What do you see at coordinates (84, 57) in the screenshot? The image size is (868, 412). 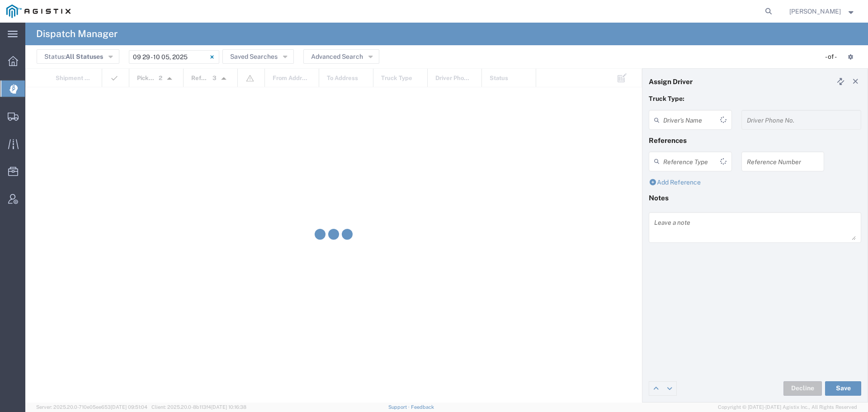 I see `span: All Statuses` at bounding box center [84, 57].